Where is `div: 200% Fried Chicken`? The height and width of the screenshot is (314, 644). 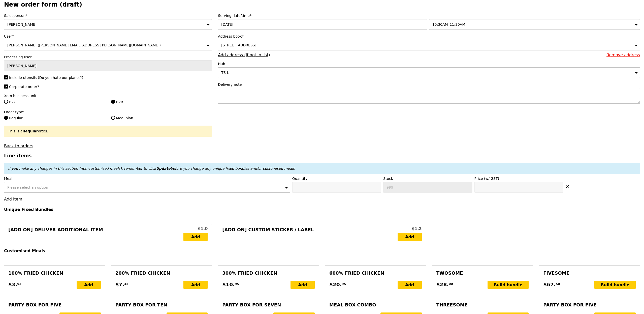
div: 200% Fried Chicken is located at coordinates (162, 273).